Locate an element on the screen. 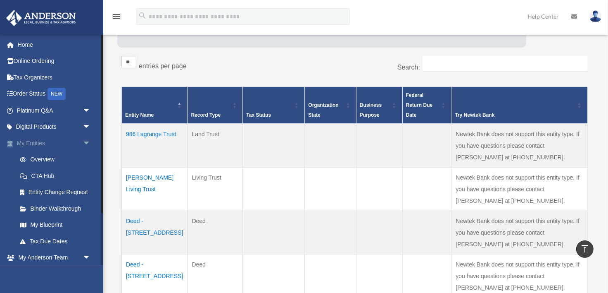  span: Tax Status is located at coordinates (259, 115).